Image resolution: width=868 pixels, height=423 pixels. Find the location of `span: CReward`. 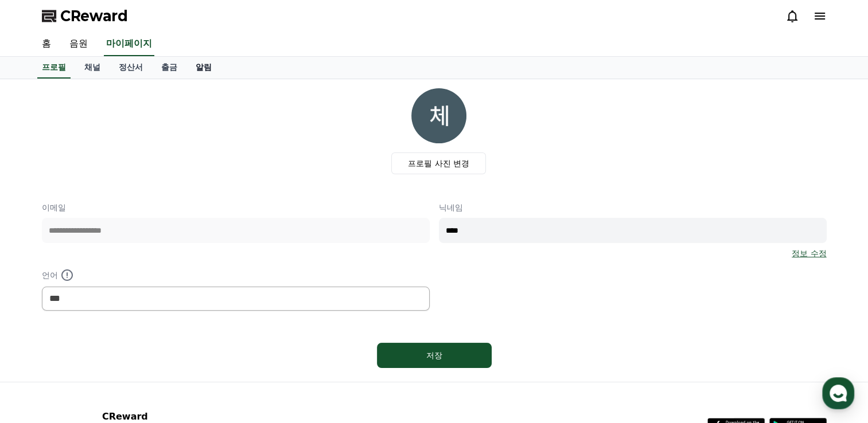

span: CReward is located at coordinates (94, 16).